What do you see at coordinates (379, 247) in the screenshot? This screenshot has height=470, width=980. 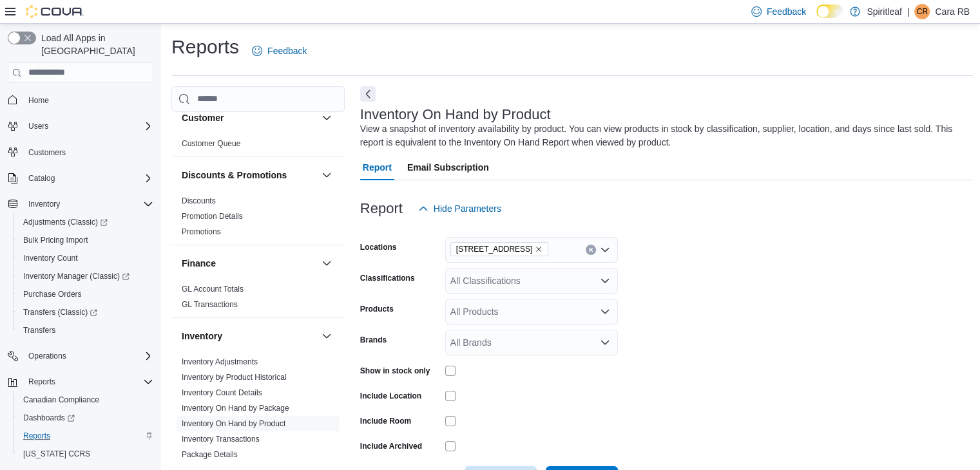 I see `label: Locations` at bounding box center [379, 247].